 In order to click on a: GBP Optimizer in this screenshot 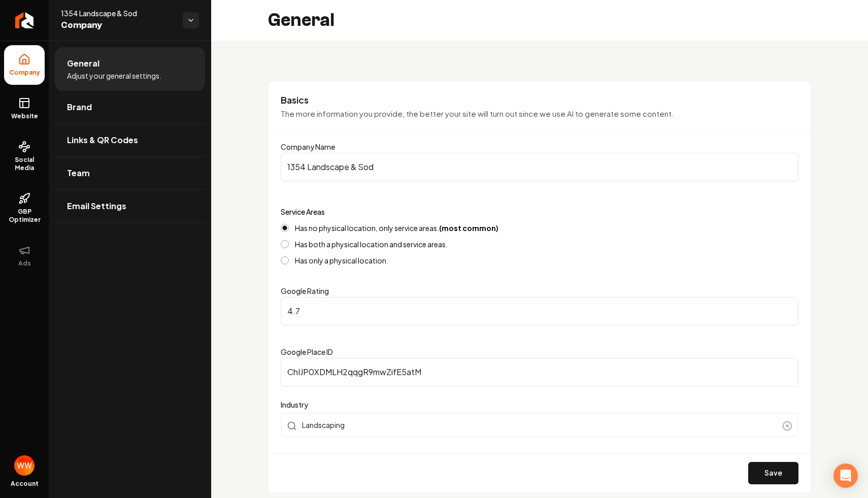, I will do `click(25, 208)`.